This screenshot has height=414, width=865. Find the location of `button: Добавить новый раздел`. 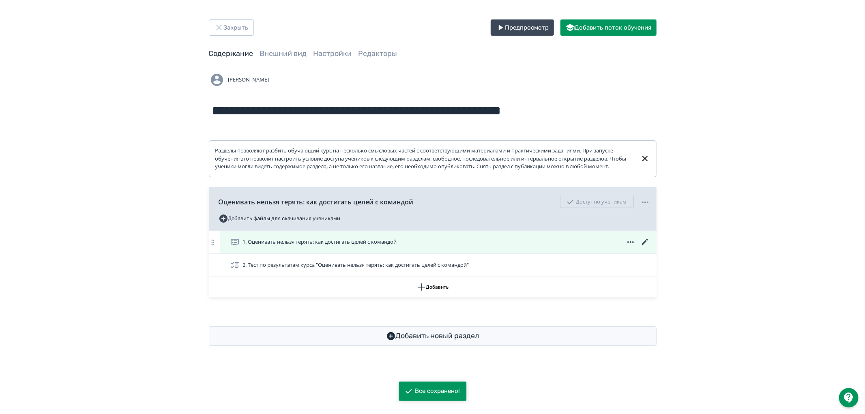

button: Добавить новый раздел is located at coordinates (433, 336).